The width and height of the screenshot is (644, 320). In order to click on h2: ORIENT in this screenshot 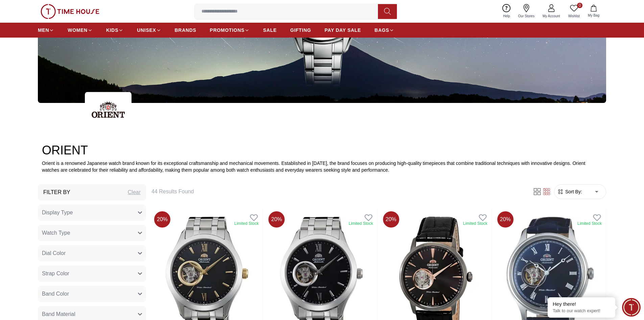, I will do `click(322, 150)`.